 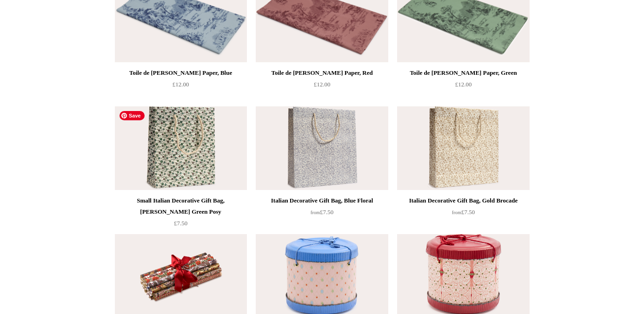 What do you see at coordinates (322, 214) in the screenshot?
I see `a: Italian Decorative Gift Bag, Blue Floral from£7.50` at bounding box center [322, 214].